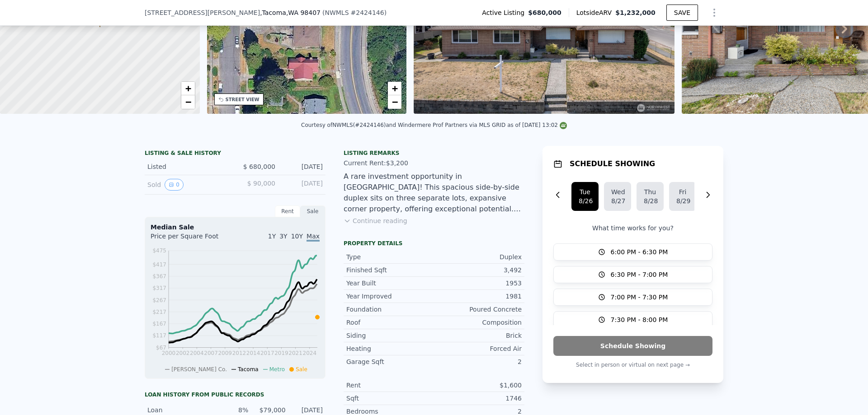 This screenshot has height=415, width=868. What do you see at coordinates (596, 13) in the screenshot?
I see `span: Lotside ARV` at bounding box center [596, 13].